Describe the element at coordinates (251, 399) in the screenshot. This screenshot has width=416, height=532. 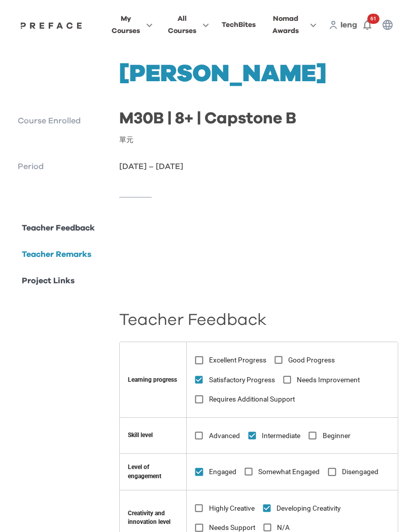
I see `span: Requires Additional Support` at that location.